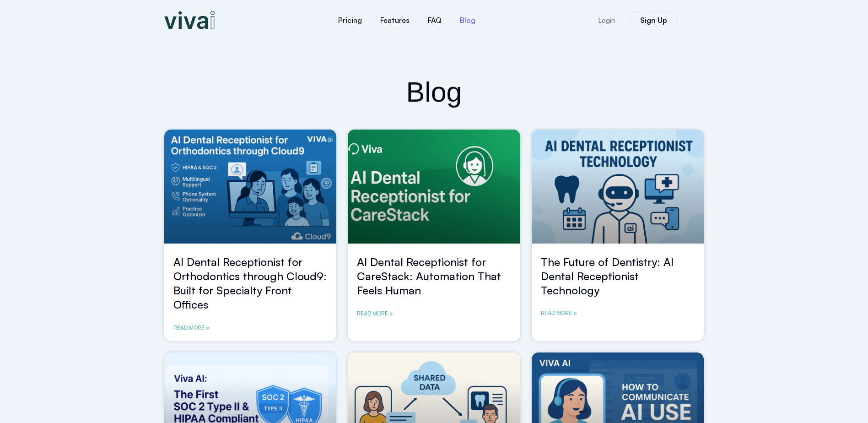  I want to click on a: AI Dental Receptionist for CareStack: Automation That Feels Human, so click(428, 276).